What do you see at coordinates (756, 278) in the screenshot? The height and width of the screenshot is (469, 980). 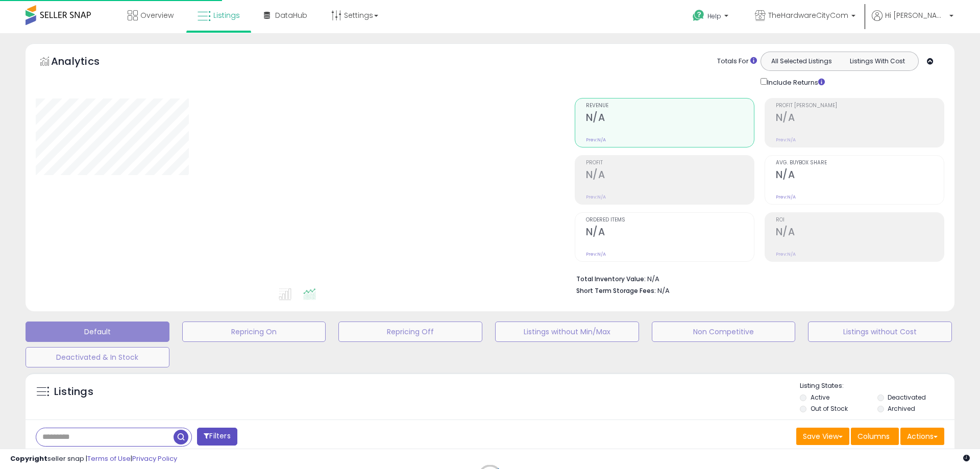 I see `li: N/A` at bounding box center [756, 278].